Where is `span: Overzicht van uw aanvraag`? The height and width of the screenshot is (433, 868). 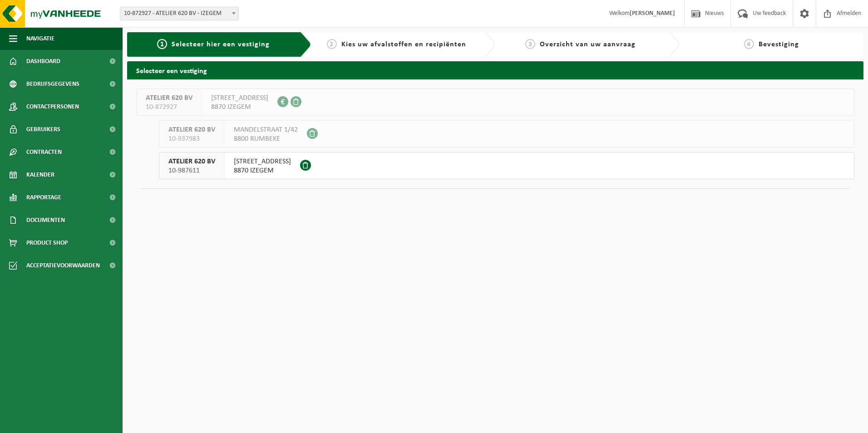 span: Overzicht van uw aanvraag is located at coordinates (587, 44).